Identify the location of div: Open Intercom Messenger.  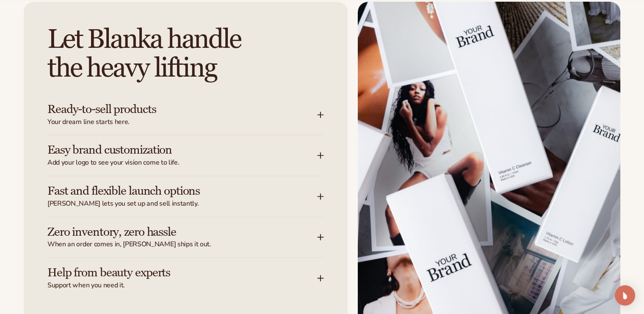
(625, 295).